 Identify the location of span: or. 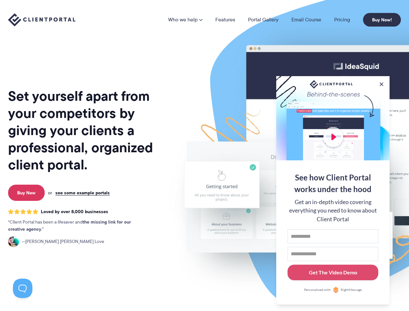
(50, 193).